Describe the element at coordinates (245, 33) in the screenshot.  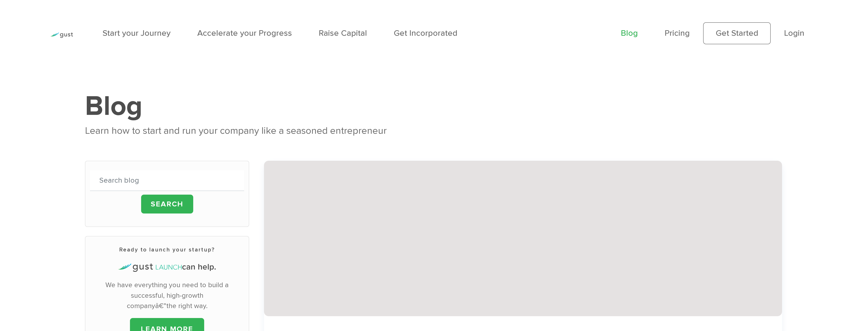
I see `a: Accelerate your Progress` at that location.